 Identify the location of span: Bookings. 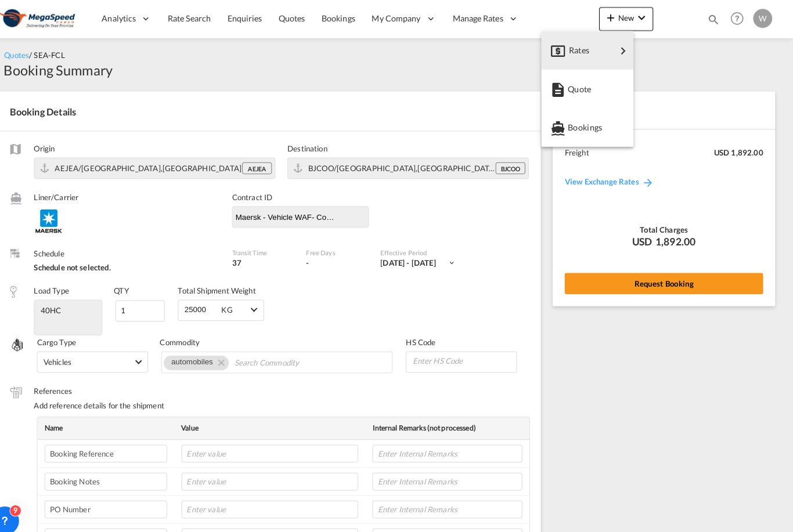
(579, 125).